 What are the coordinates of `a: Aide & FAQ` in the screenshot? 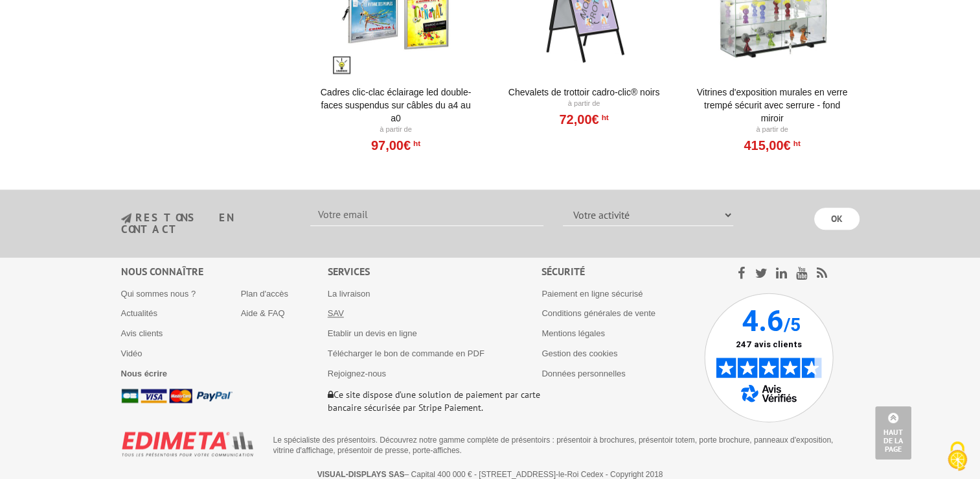 It's located at (263, 312).